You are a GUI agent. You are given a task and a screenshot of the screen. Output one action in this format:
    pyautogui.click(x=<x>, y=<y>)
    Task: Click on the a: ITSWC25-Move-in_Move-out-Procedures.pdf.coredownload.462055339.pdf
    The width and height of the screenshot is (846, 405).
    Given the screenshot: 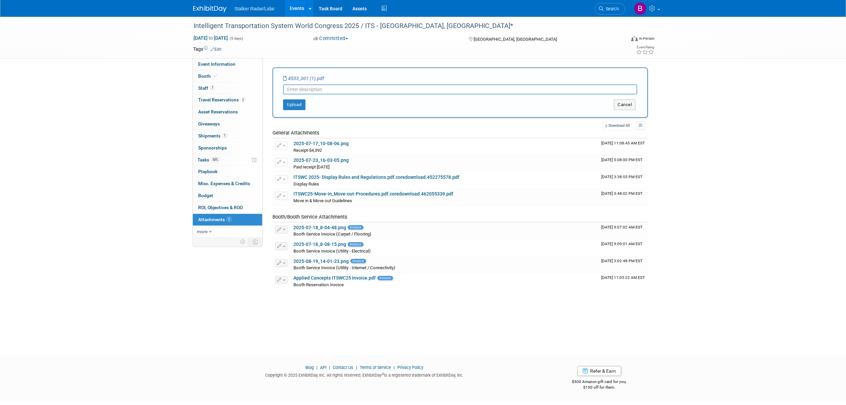 What is the action you would take?
    pyautogui.click(x=374, y=194)
    